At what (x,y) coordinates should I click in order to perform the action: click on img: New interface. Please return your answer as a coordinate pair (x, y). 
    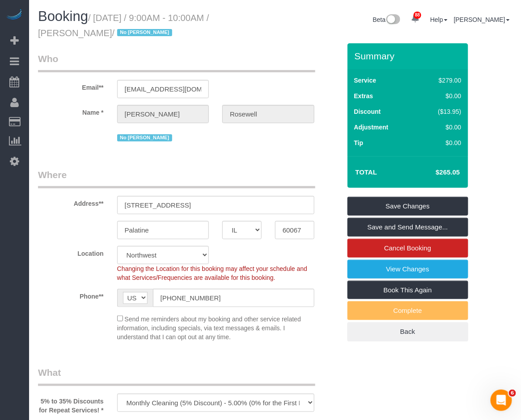
    Looking at the image, I should click on (393, 20).